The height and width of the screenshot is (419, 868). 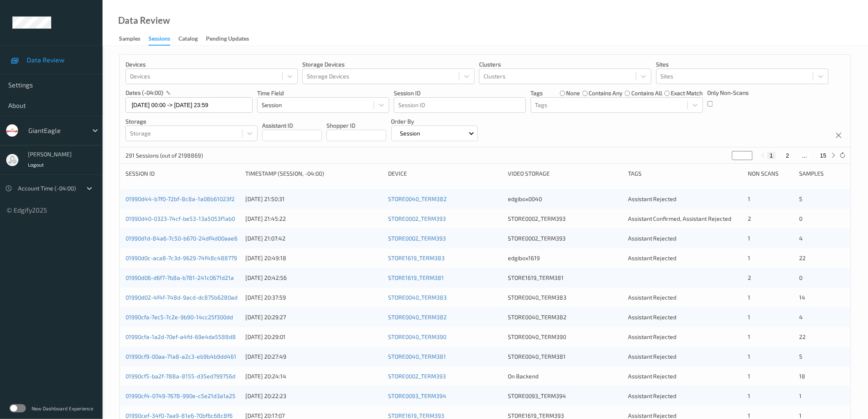 What do you see at coordinates (566, 376) in the screenshot?
I see `div: On Backend` at bounding box center [566, 376].